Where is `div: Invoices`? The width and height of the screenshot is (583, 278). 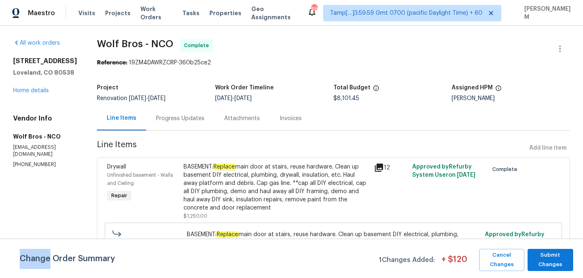
div: Invoices is located at coordinates (291, 119).